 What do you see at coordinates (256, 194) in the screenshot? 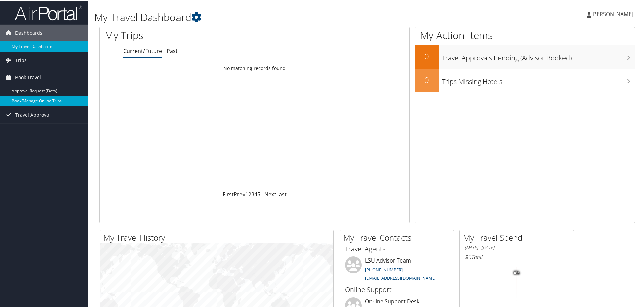
I see `a: 4` at bounding box center [256, 194].